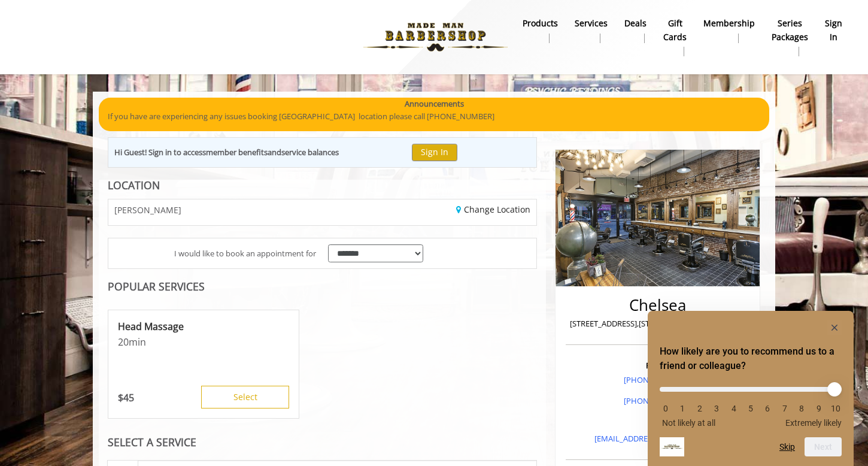 The image size is (868, 466). I want to click on span: I would like to book an appointment for, so click(245, 253).